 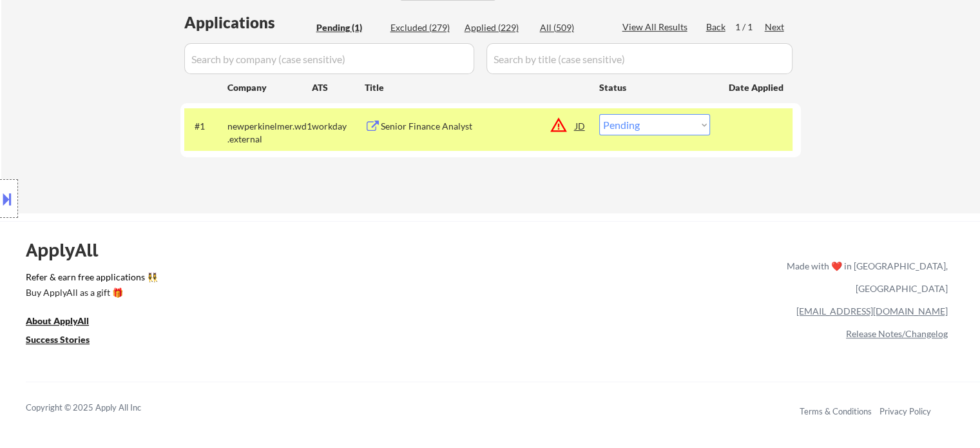 What do you see at coordinates (66, 341) in the screenshot?
I see `a: Success Stories` at bounding box center [66, 341].